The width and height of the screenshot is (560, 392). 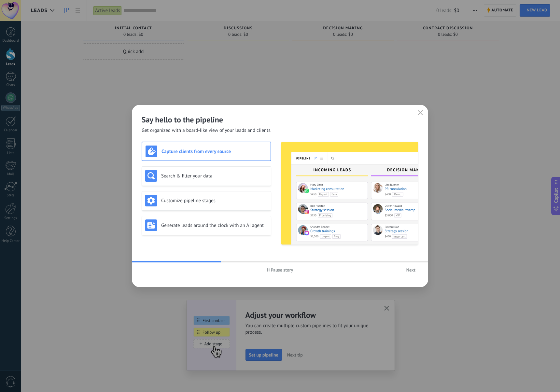 What do you see at coordinates (280, 119) in the screenshot?
I see `h2: Say hello to the pipeline` at bounding box center [280, 119].